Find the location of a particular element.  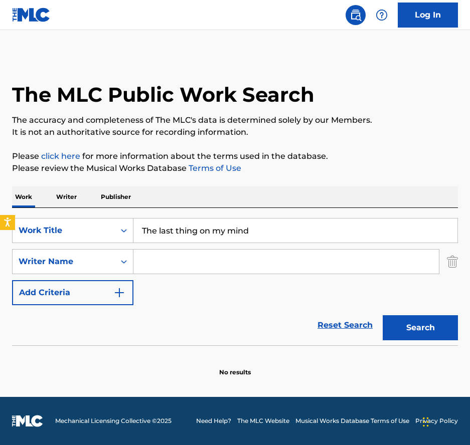

p: Writer is located at coordinates (66, 197).